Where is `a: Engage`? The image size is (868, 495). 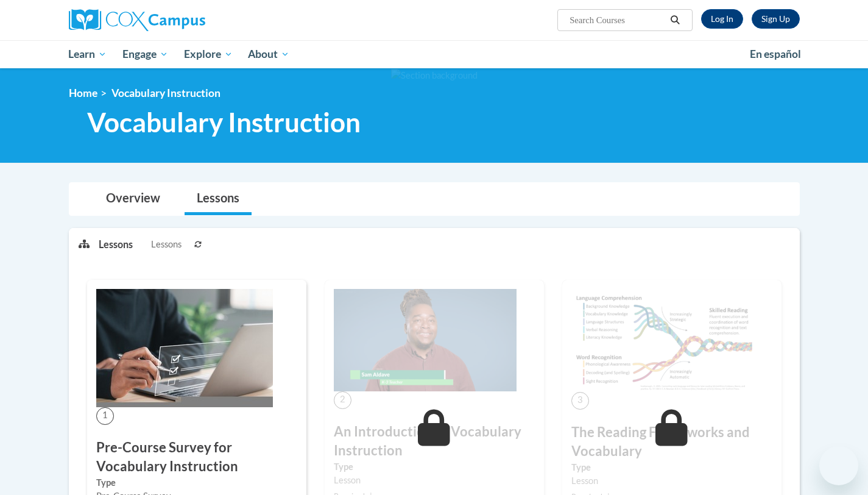
a: Engage is located at coordinates (145, 54).